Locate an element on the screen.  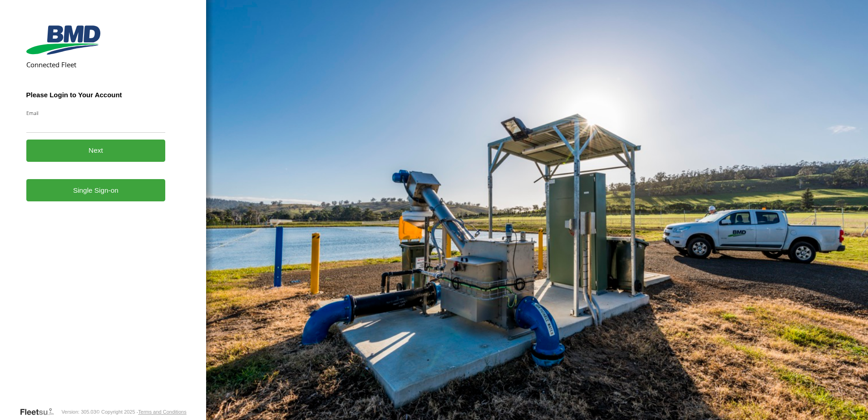
div: © Copyright 2025 - is located at coordinates (141, 412).